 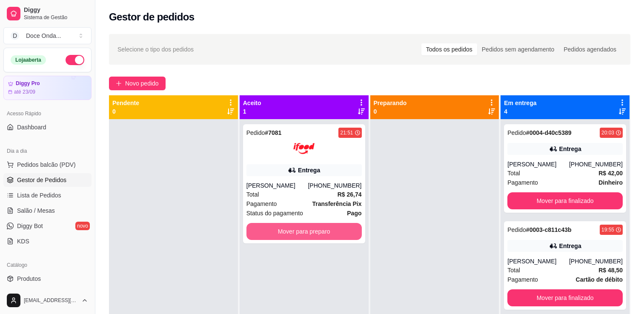 What do you see at coordinates (390, 103) in the screenshot?
I see `p: Preparando` at bounding box center [390, 103].